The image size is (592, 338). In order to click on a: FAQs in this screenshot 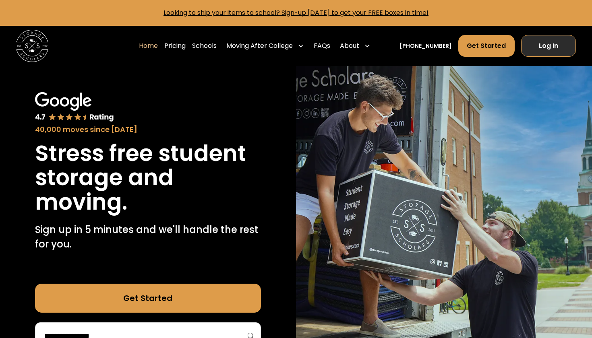, I will do `click(322, 46)`.